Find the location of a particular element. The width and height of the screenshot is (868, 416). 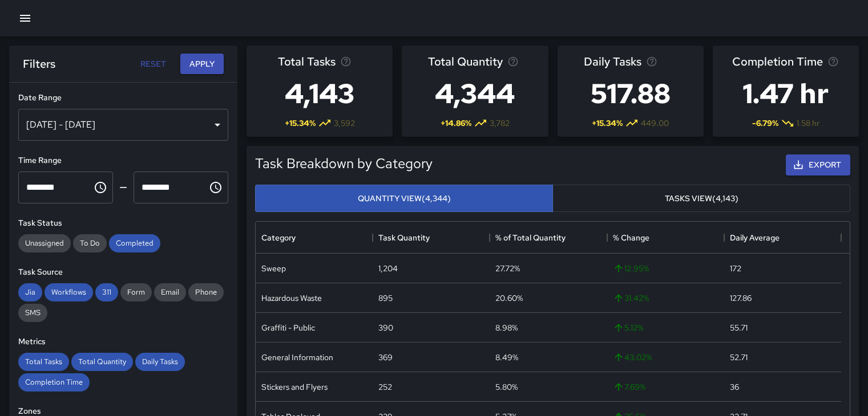

div: 252 is located at coordinates (385, 387).